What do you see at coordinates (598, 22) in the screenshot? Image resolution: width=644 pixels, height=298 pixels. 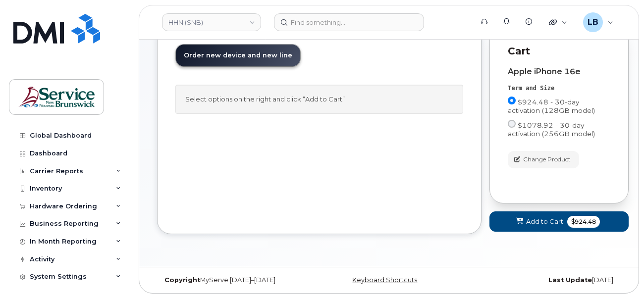 I see `div: LeBlanc, Ben (SNB)` at bounding box center [598, 22].